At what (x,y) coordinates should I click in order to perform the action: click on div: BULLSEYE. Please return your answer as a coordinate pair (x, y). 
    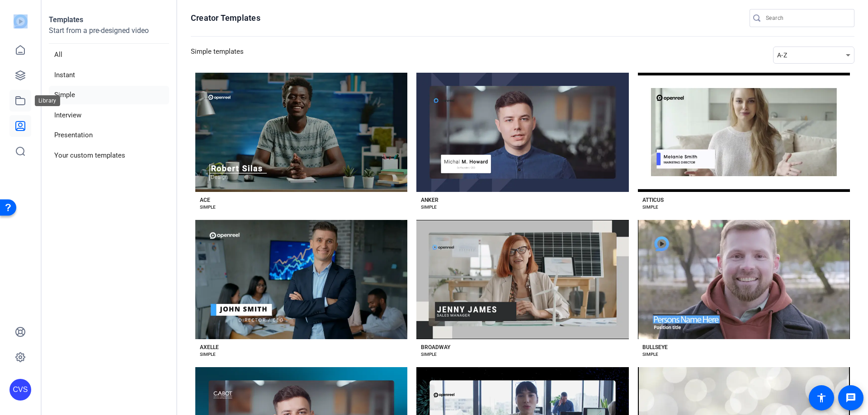
    Looking at the image, I should click on (655, 347).